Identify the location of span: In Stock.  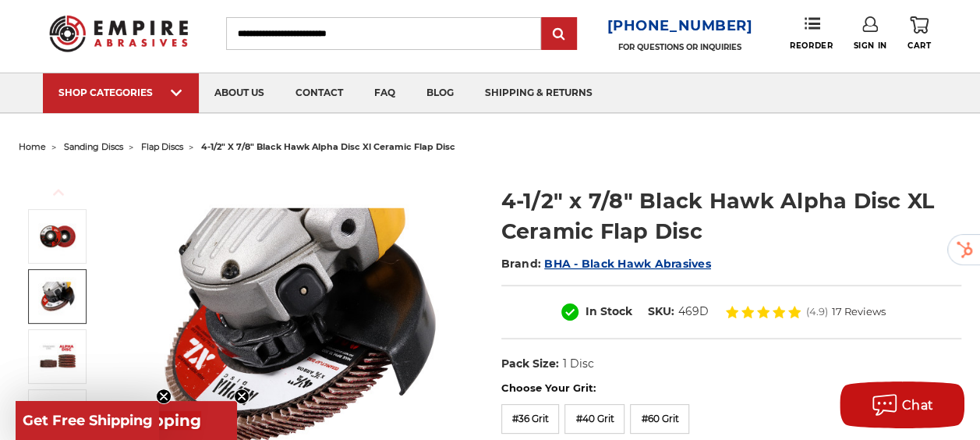
(609, 311).